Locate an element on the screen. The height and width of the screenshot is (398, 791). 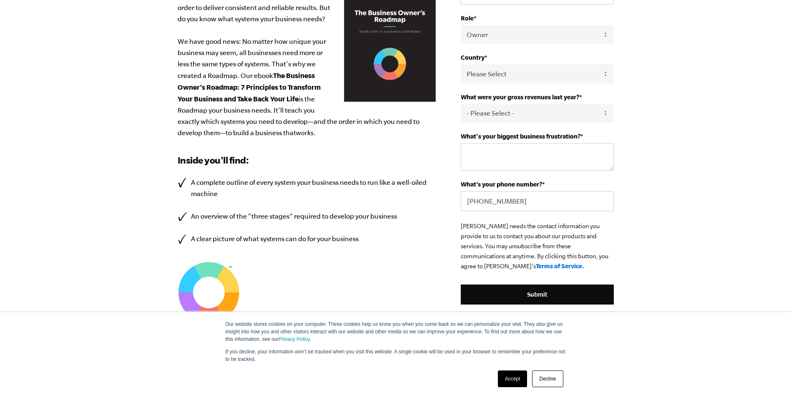
span: What's your biggest business frustration? is located at coordinates (520, 136).